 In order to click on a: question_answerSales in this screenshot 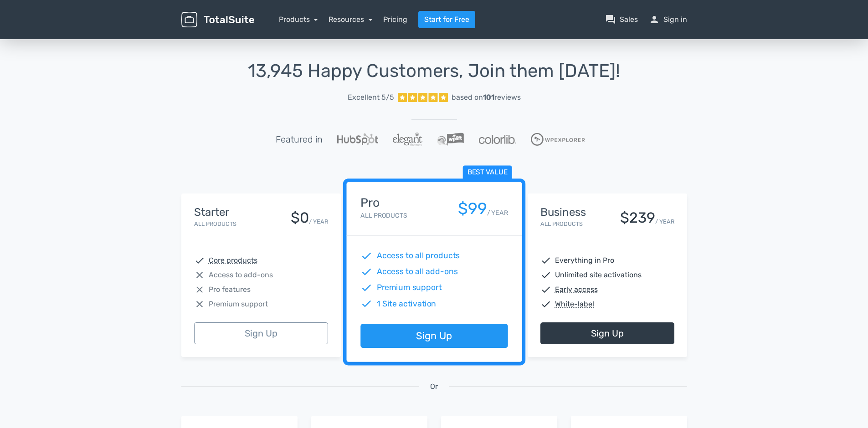, I will do `click(621, 20)`.